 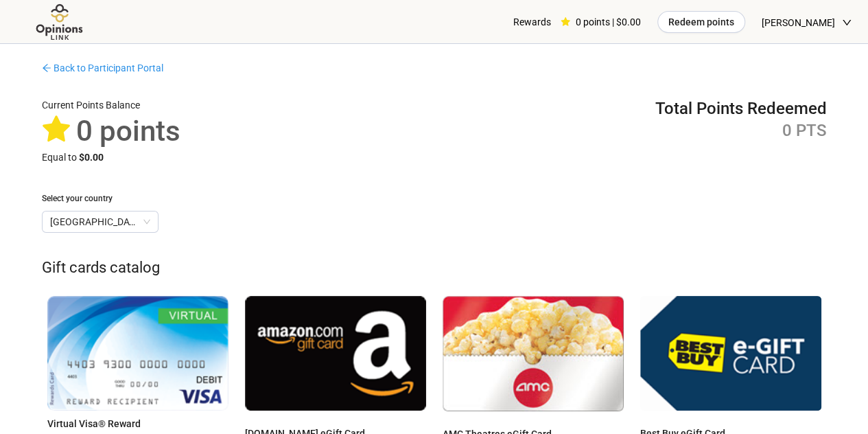 I want to click on div: Current Points Balance, so click(x=111, y=105).